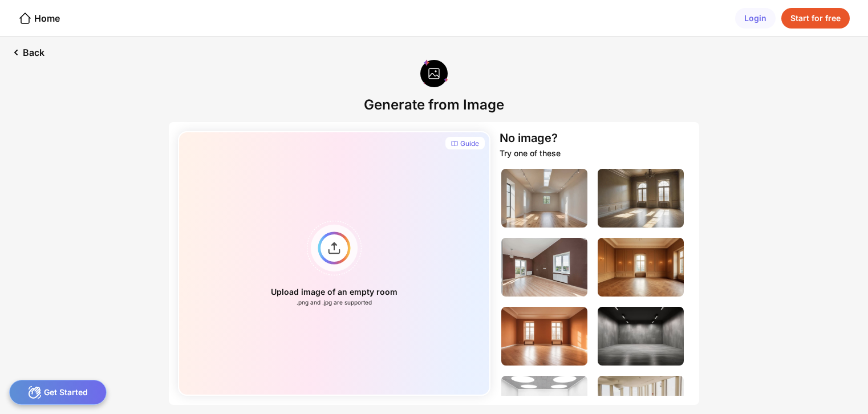  What do you see at coordinates (39, 18) in the screenshot?
I see `div: Home` at bounding box center [39, 18].